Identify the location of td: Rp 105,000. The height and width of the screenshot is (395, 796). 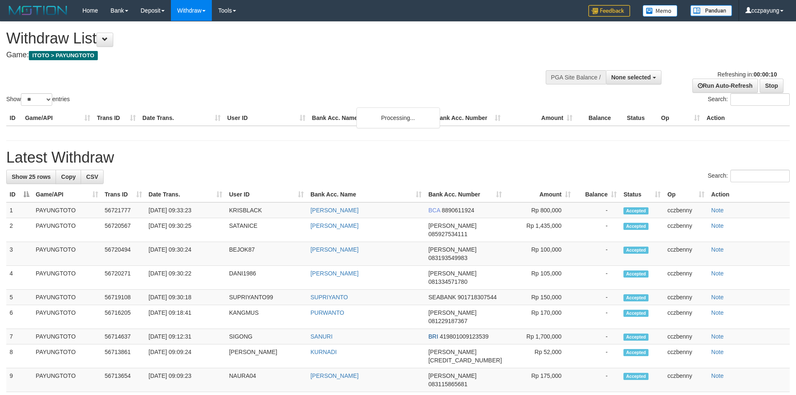
(539, 277).